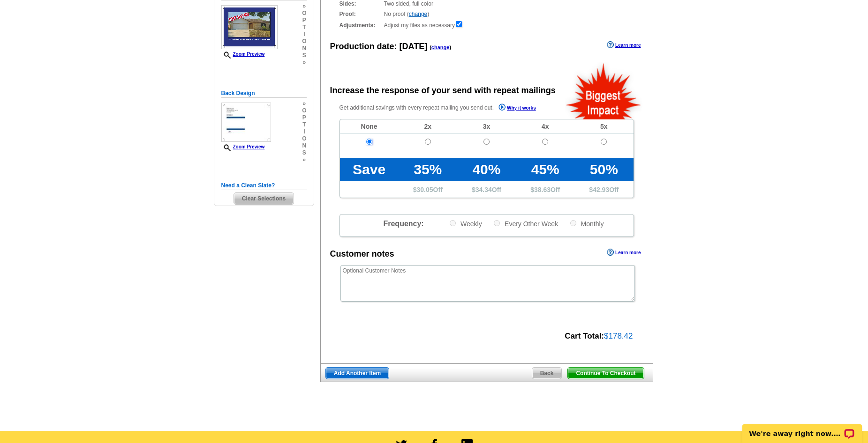  I want to click on button: Open LiveChat chat widget, so click(114, 20).